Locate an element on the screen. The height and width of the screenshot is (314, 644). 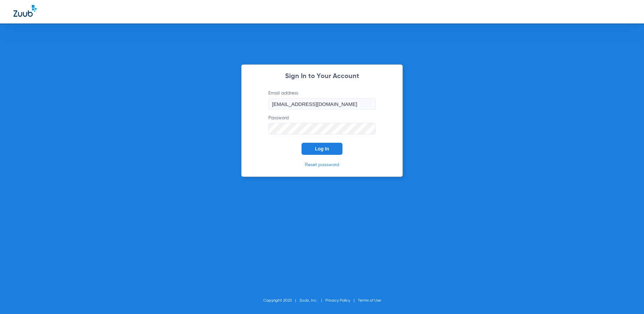
div: Chat Widget is located at coordinates (628, 298).